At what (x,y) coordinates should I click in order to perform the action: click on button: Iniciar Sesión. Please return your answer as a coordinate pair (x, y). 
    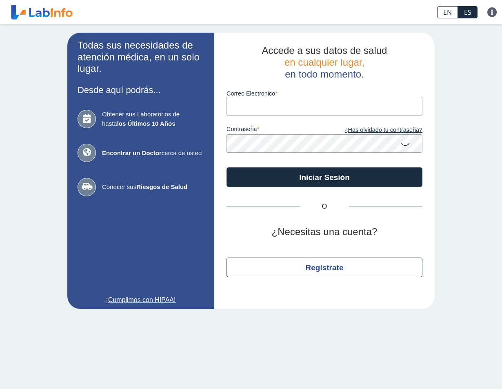
    Looking at the image, I should click on (324, 177).